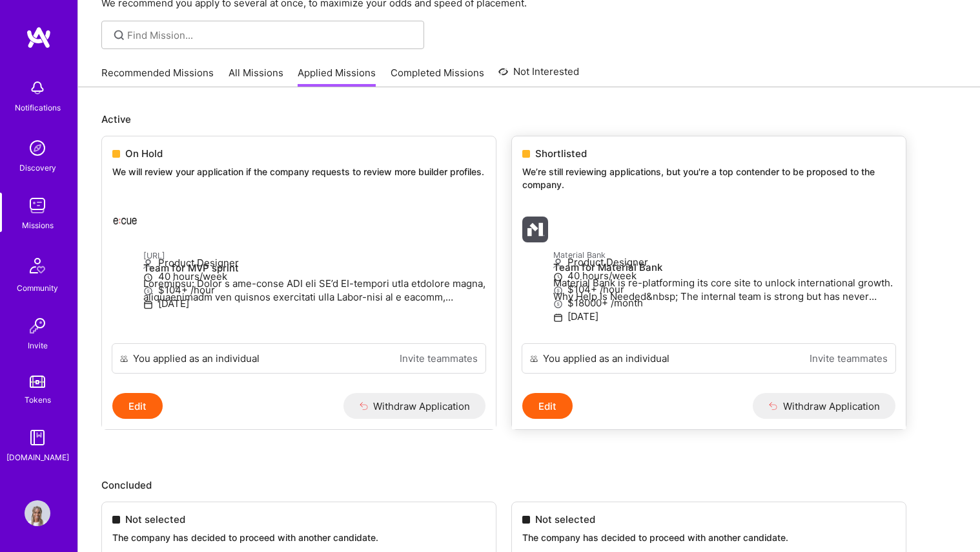  I want to click on i: icon SearchGrey, so click(119, 35).